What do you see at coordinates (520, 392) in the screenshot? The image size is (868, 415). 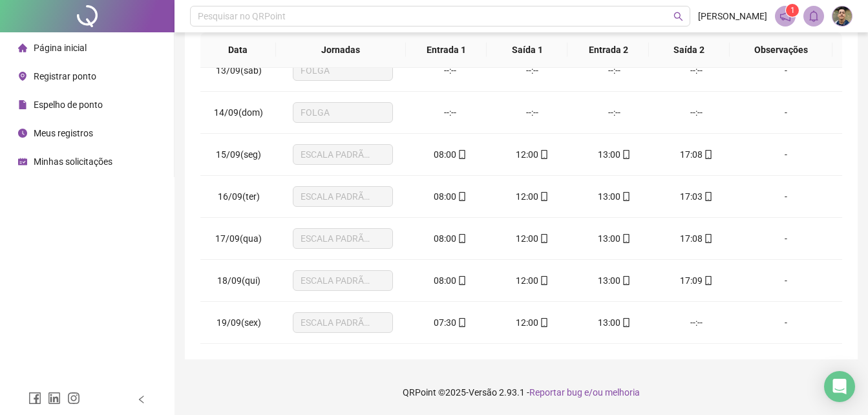 I see `footer: QRPoint © 2025 - 2.93.1 -` at bounding box center [520, 392].